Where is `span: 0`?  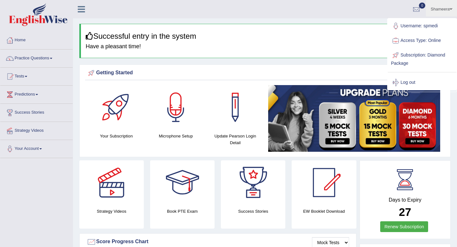 span: 0 is located at coordinates (422, 5).